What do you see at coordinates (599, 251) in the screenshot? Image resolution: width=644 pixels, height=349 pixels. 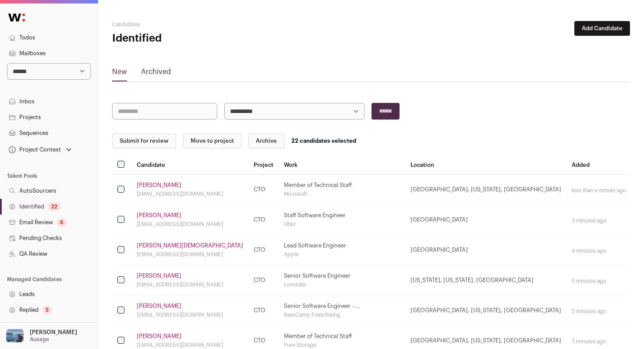 I see `div: 4 minutes ago` at bounding box center [599, 251].